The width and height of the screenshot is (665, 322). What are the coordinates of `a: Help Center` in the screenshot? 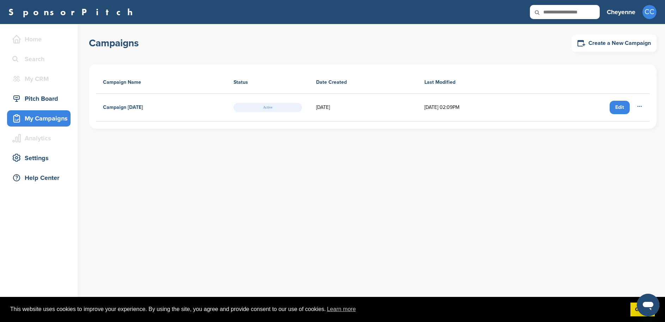 It's located at (39, 178).